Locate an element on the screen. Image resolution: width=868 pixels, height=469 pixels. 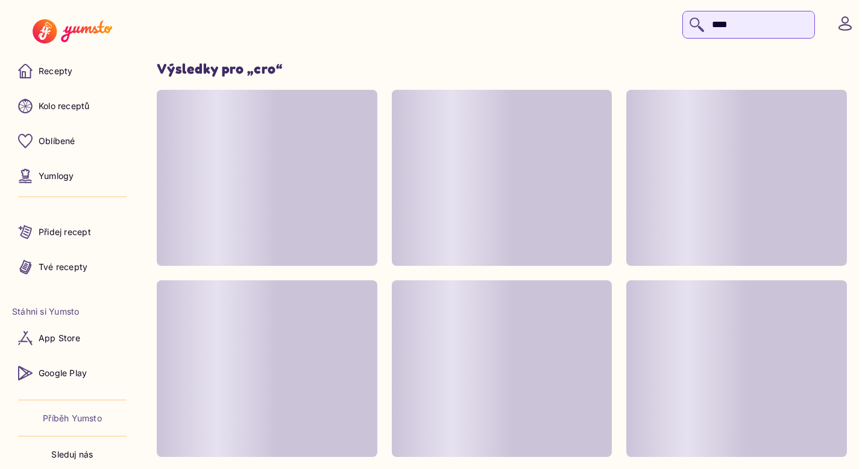
a: Tvé recepty is located at coordinates (73, 268).